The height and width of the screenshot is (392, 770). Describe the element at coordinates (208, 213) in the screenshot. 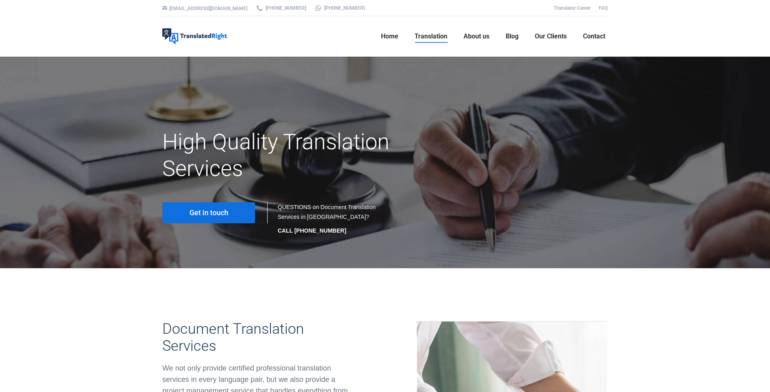

I see `a: Get in touch` at that location.